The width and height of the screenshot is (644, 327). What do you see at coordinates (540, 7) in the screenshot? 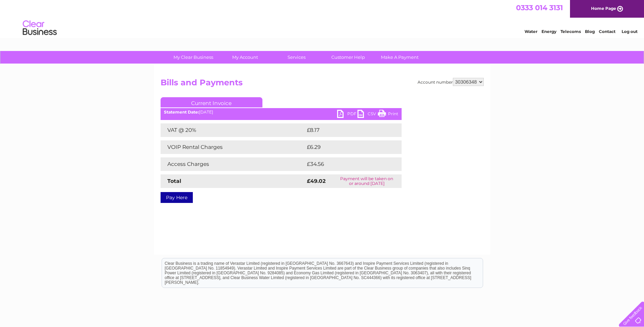
I see `a: 0333 014 3131` at bounding box center [540, 7].